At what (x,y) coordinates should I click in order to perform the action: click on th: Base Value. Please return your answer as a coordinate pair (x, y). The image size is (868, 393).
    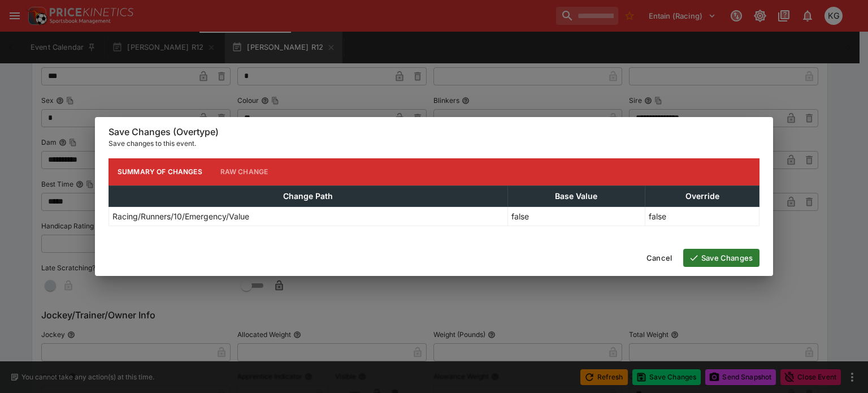
    Looking at the image, I should click on (576, 196).